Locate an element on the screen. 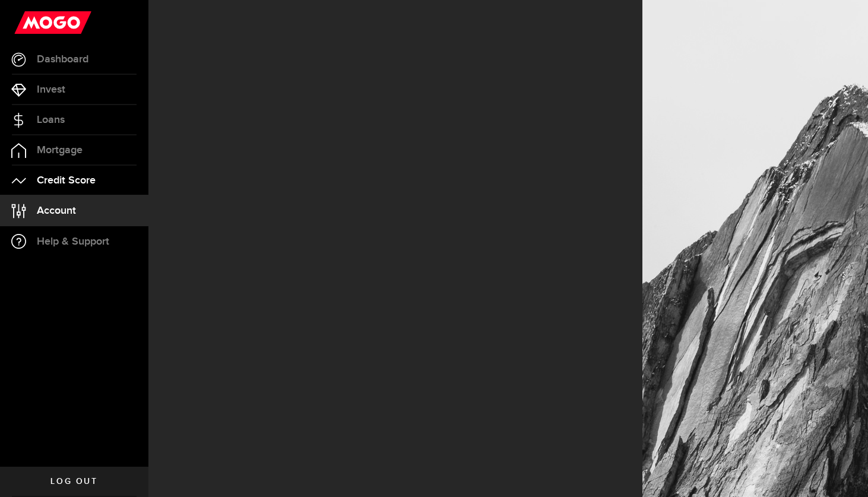 The image size is (868, 497). span: Log out is located at coordinates (74, 481).